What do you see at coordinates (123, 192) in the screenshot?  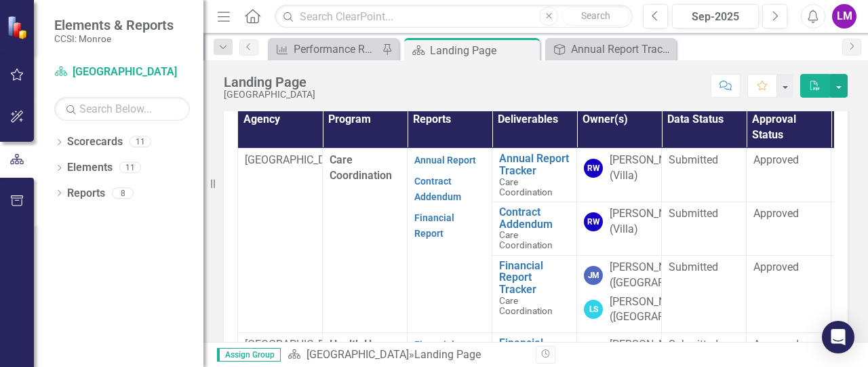 I see `div: 8` at bounding box center [123, 192].